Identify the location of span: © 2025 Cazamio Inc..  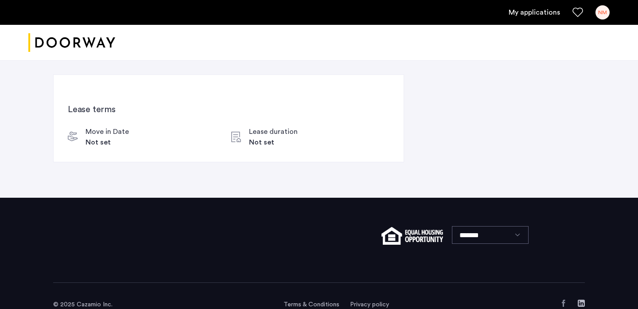
(83, 304).